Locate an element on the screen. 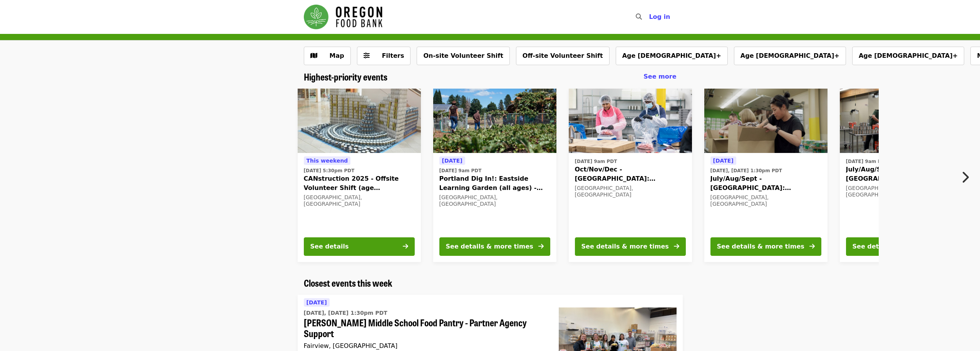 The height and width of the screenshot is (351, 980). span: Portland Dig In!: Eastside Learning Garden (all ages) - Aug/Sept/Oct is located at coordinates (495, 183).